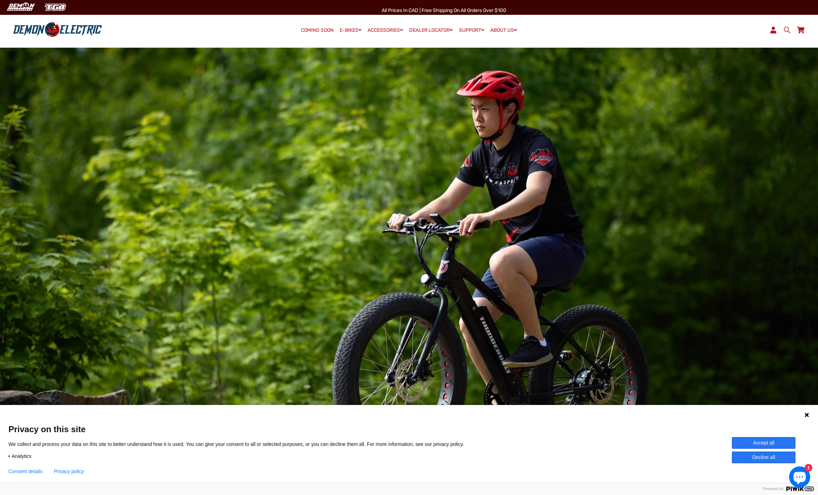 The image size is (818, 495). What do you see at coordinates (800, 477) in the screenshot?
I see `inbox-online-store-chat: Shopify online store chat` at bounding box center [800, 477].